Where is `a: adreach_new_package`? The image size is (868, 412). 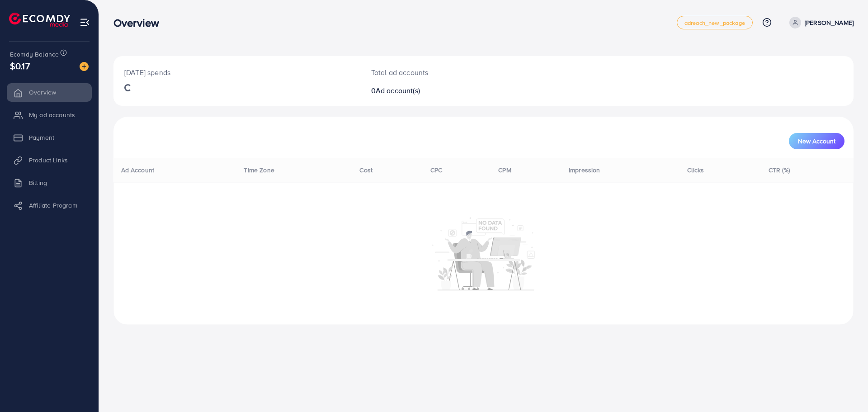
a: adreach_new_package is located at coordinates (715, 22).